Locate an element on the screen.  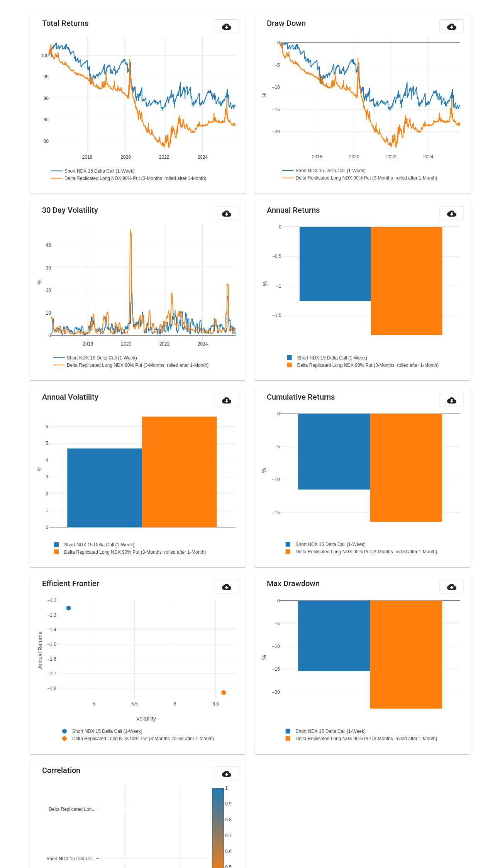
mat-card-title: Efficient Frontier is located at coordinates (71, 584).